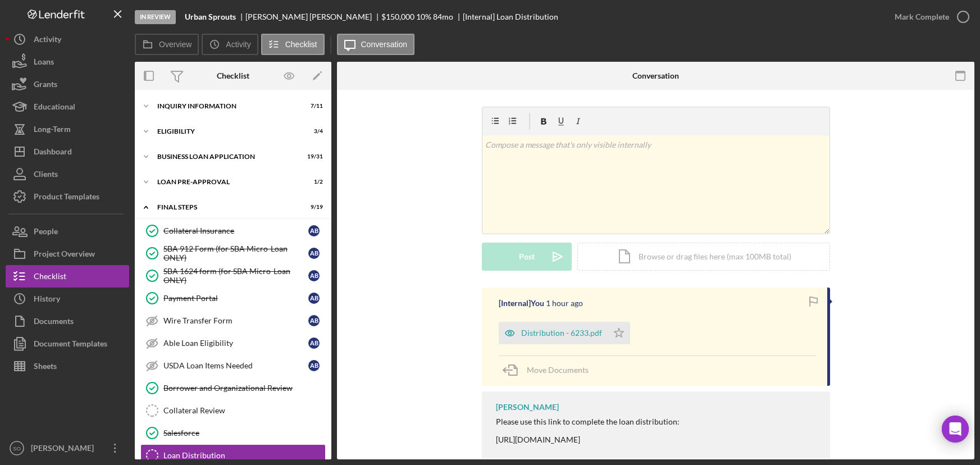 The height and width of the screenshot is (465, 980). I want to click on div: Wire Transfer Form, so click(236, 320).